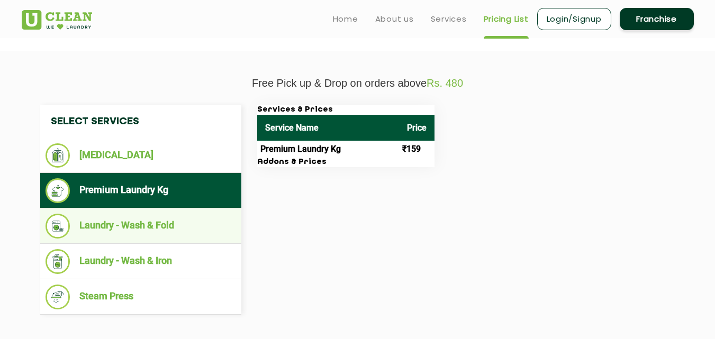 This screenshot has width=715, height=339. I want to click on th: Price, so click(417, 128).